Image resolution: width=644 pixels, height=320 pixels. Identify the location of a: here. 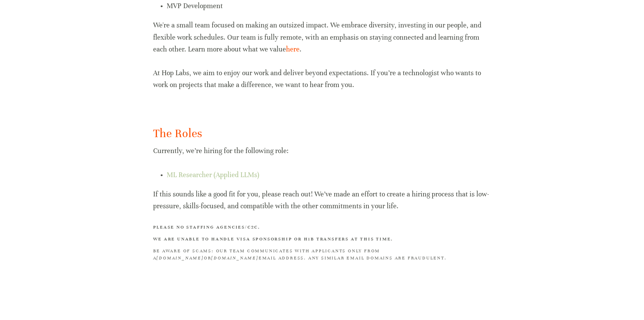
(293, 49).